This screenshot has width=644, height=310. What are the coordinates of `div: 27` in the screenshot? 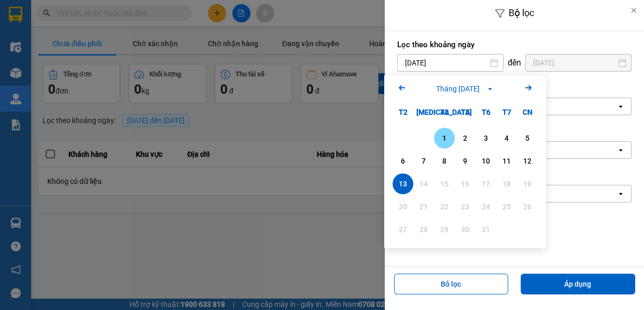 It's located at (403, 230).